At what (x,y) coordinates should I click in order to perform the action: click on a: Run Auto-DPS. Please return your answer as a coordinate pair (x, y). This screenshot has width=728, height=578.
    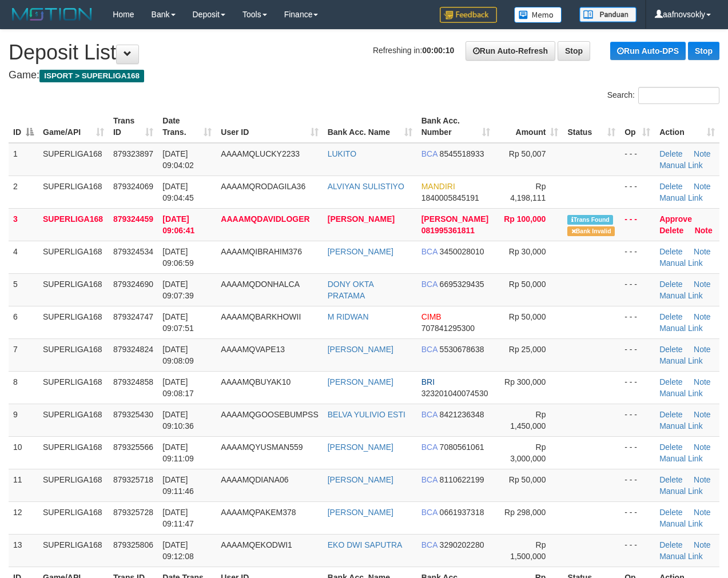
    Looking at the image, I should click on (648, 51).